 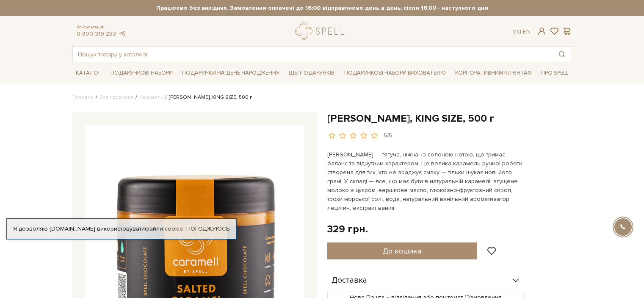 What do you see at coordinates (402, 251) in the screenshot?
I see `span: До кошика` at bounding box center [402, 251].